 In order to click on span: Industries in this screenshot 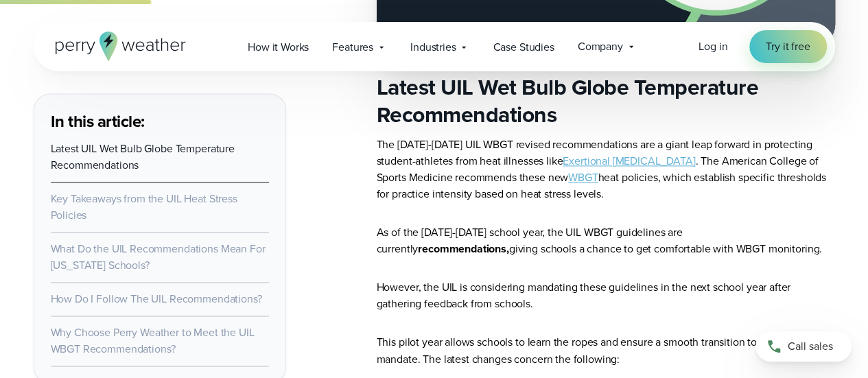, I will do `click(433, 47)`.